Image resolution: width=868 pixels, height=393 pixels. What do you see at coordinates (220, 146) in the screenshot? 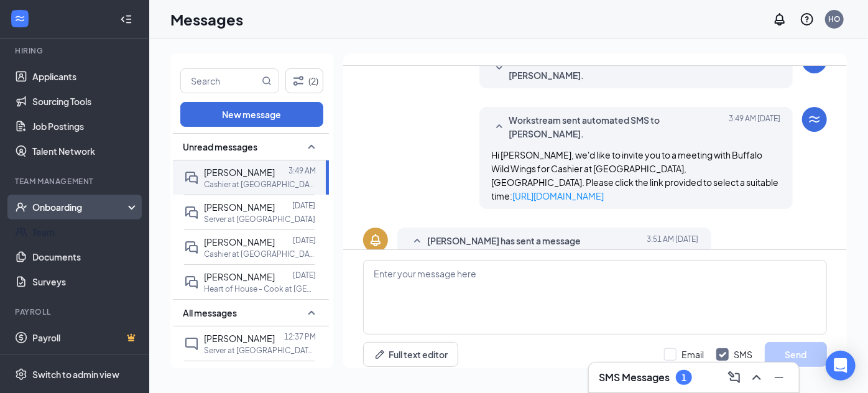
I see `span: Unread messages` at bounding box center [220, 146].